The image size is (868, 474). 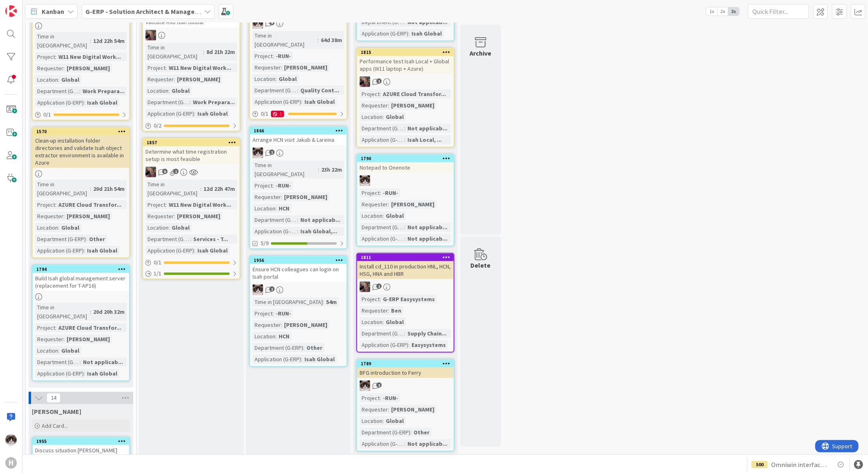 What do you see at coordinates (191, 143) in the screenshot?
I see `div: 1857` at bounding box center [191, 143].